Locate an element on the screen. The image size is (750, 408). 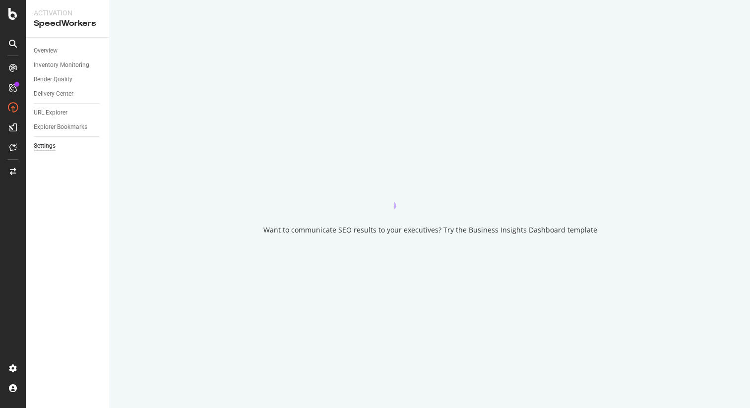
a: Delivery Center is located at coordinates (68, 94).